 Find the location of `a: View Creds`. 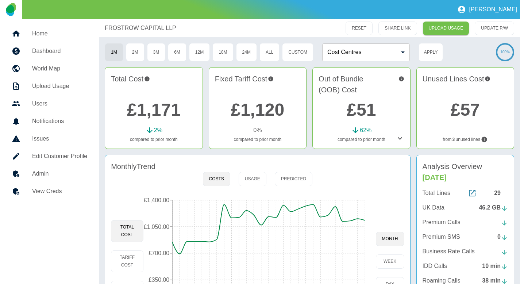

a: View Creds is located at coordinates (49, 191).